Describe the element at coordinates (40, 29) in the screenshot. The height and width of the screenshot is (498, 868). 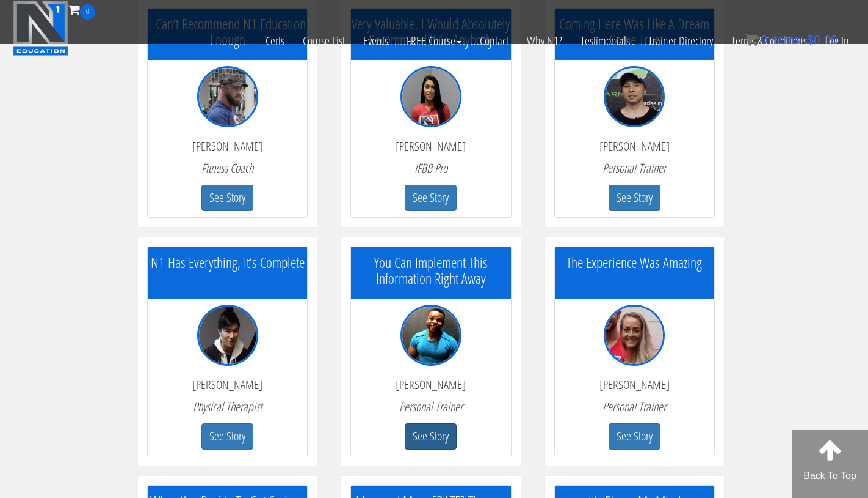
I see `img: n1-education` at that location.